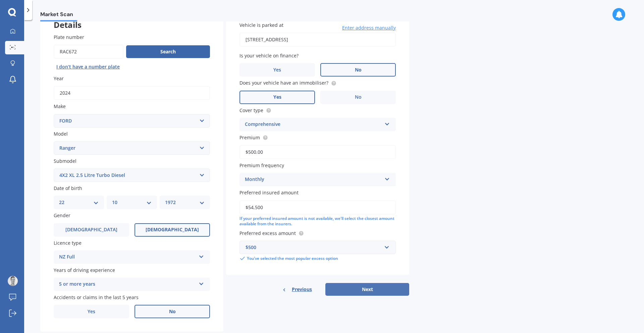  What do you see at coordinates (249, 137) in the screenshot?
I see `span: Premium` at bounding box center [249, 137].